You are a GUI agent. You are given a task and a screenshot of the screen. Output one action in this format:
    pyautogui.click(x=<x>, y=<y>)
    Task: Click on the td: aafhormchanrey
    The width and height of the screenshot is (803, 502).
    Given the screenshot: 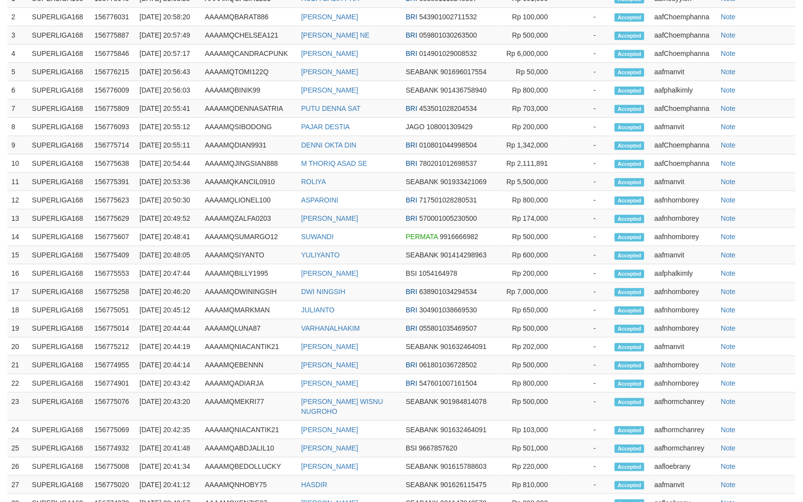 What is the action you would take?
    pyautogui.click(x=684, y=406)
    